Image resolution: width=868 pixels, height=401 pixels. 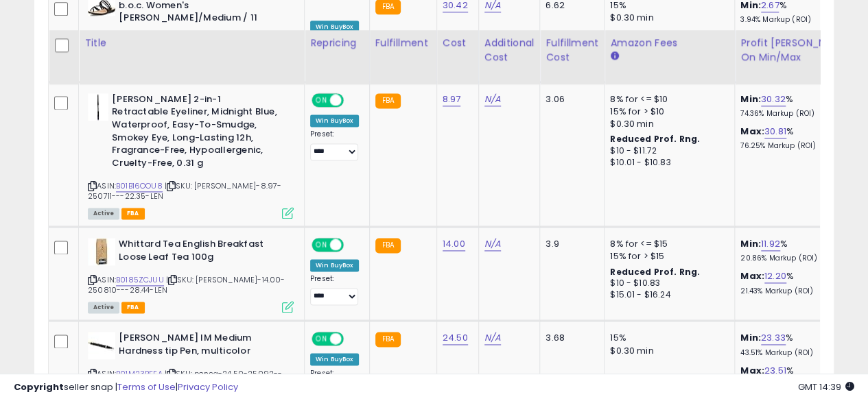 I want to click on img: 21bt0awjekL._SL40_.jpg, so click(x=102, y=346).